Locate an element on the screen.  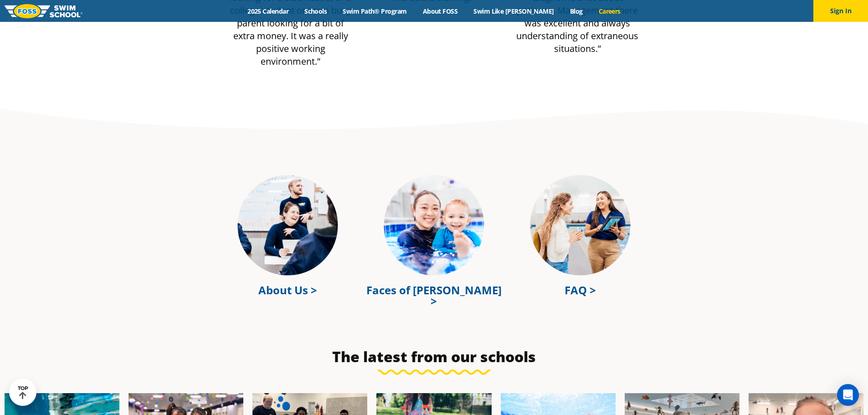
a: 2025 Calendar is located at coordinates (268, 11).